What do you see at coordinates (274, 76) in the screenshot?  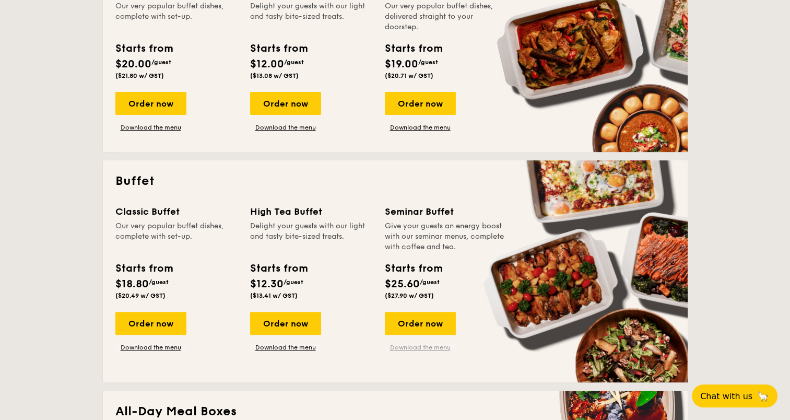 I see `span: ($13.08 w/ GST)` at bounding box center [274, 76].